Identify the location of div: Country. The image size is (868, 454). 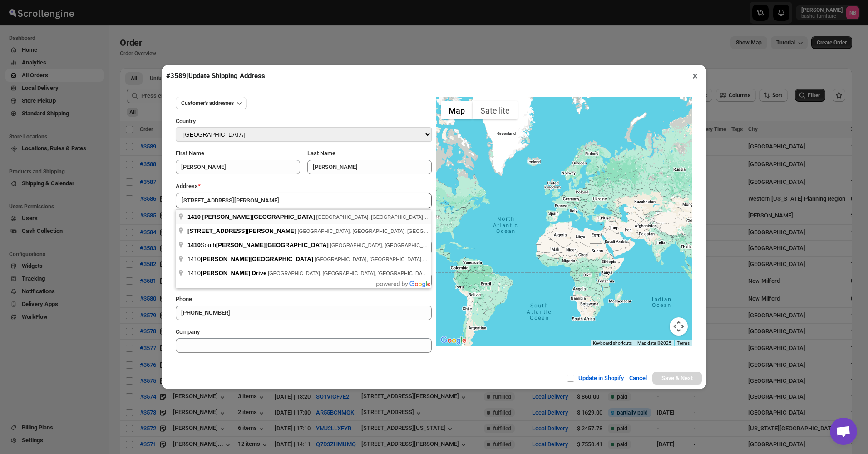
(304, 122).